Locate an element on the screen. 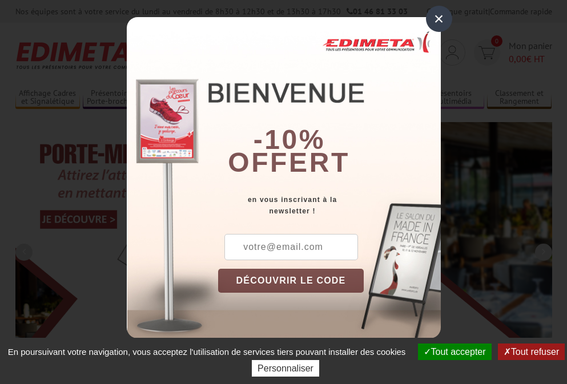  font: offert is located at coordinates (289, 162).